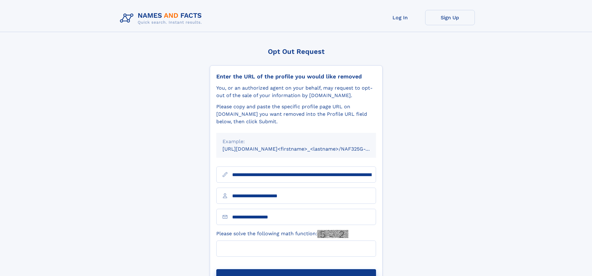 Image resolution: width=592 pixels, height=276 pixels. What do you see at coordinates (296, 142) in the screenshot?
I see `div: Example:` at bounding box center [296, 142].